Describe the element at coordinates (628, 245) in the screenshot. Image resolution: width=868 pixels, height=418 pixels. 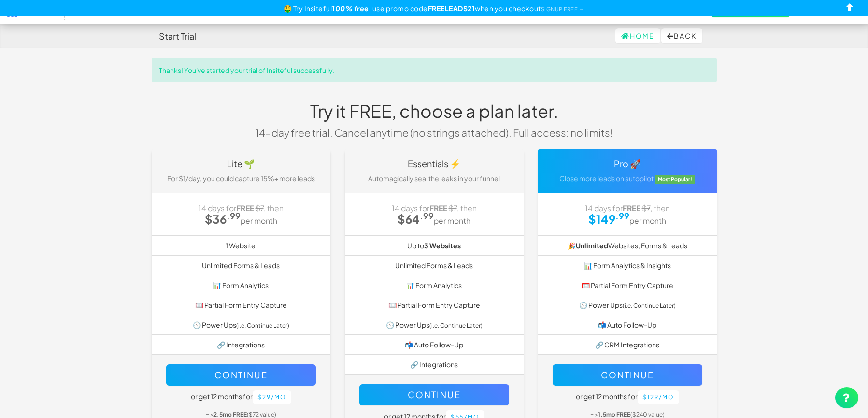
I see `li: 🎉 Websites, Forms & Leads` at that location.